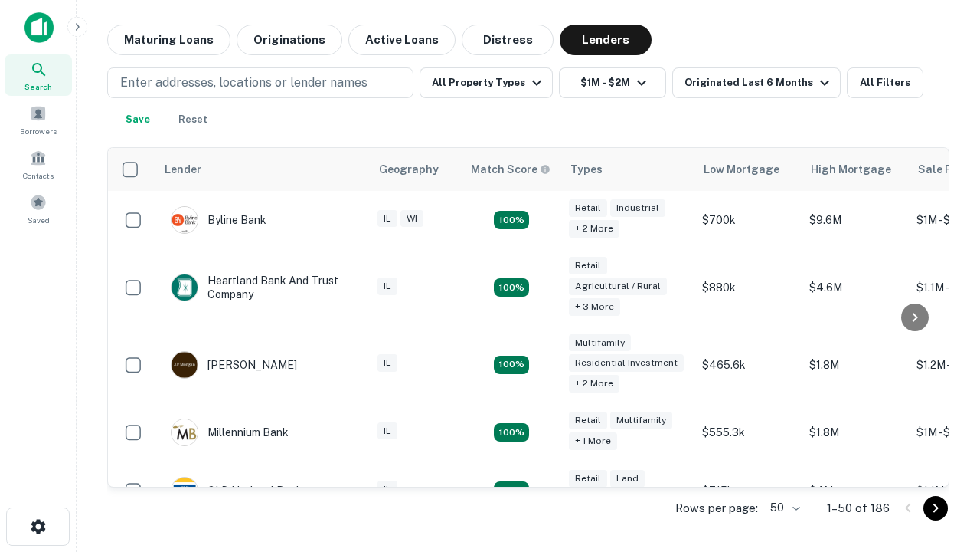 This screenshot has width=980, height=552. I want to click on p: Enter addresses, locations or lender names, so click(244, 83).